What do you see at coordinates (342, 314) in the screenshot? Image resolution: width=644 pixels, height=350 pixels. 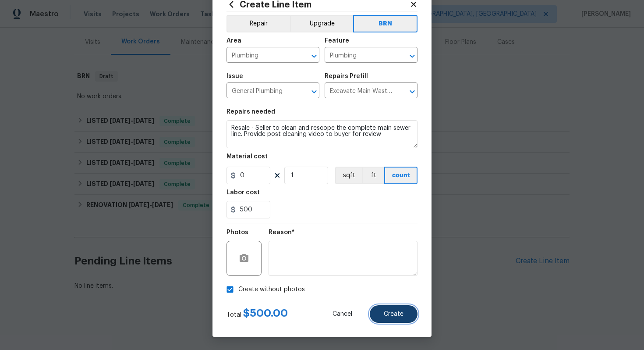 I see `span: Cancel` at bounding box center [342, 314].